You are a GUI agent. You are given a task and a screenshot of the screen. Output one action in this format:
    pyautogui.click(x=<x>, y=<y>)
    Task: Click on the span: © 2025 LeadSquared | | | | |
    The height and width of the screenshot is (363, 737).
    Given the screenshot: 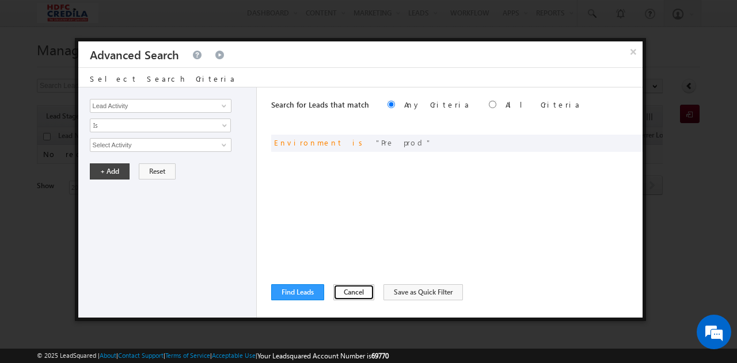 What is the action you would take?
    pyautogui.click(x=212, y=356)
    